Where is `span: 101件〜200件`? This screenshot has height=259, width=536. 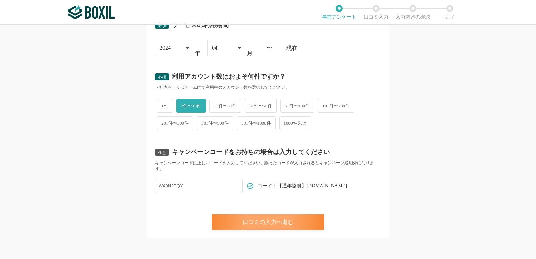 span: 101件〜200件 is located at coordinates (336, 106).